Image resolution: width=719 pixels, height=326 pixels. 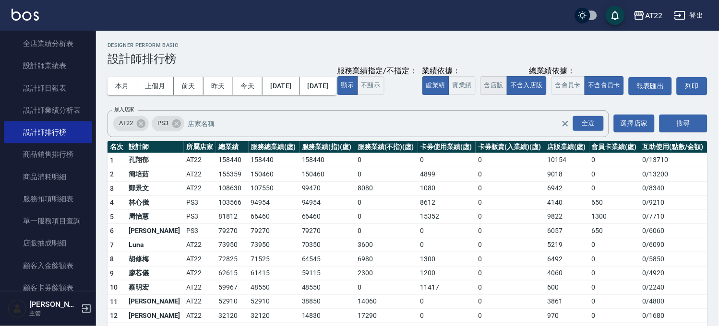 I want to click on td: 103566, so click(x=232, y=203).